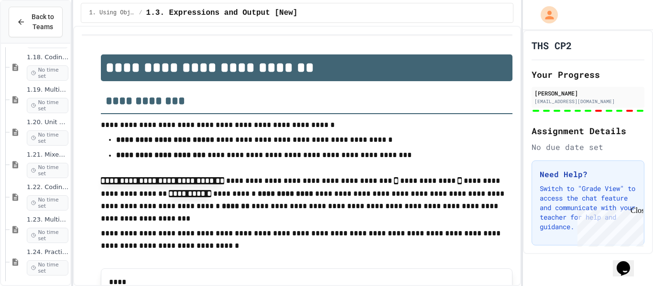 Image resolution: width=653 pixels, height=286 pixels. Describe the element at coordinates (47, 122) in the screenshot. I see `span: 1.20. Unit Summary 1b (1.7-1.15)` at that location.